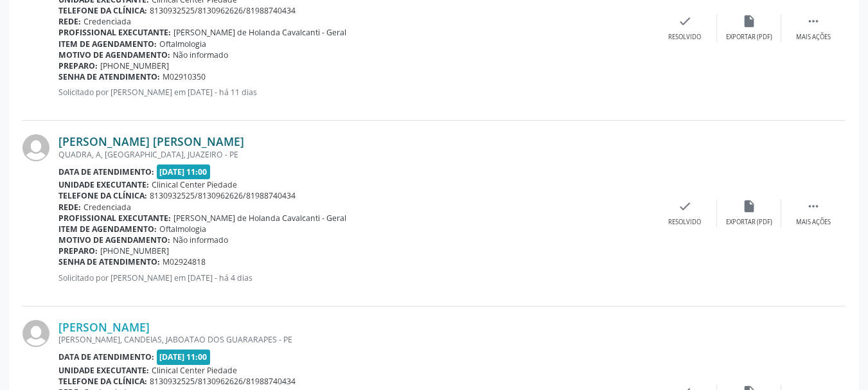  Describe the element at coordinates (184, 262) in the screenshot. I see `span: M02924818` at that location.